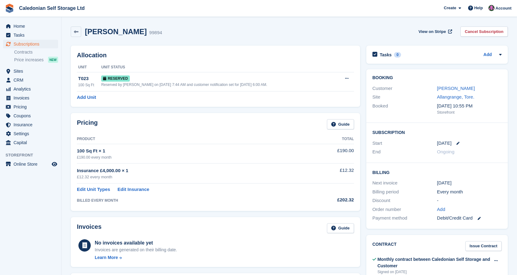 This screenshot has width=517, height=275. Describe the element at coordinates (32, 80) in the screenshot. I see `span: CRM` at that location.